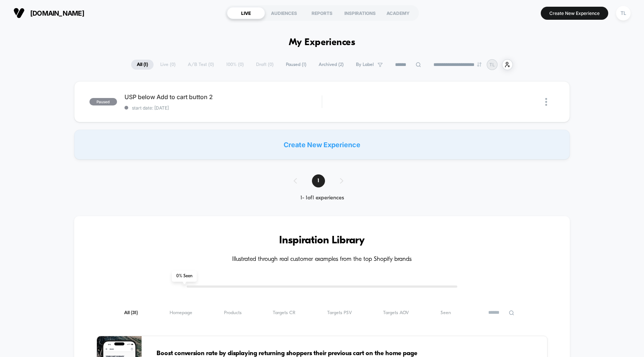 This screenshot has height=357, width=644. What do you see at coordinates (318, 181) in the screenshot?
I see `span: 1` at bounding box center [318, 181].